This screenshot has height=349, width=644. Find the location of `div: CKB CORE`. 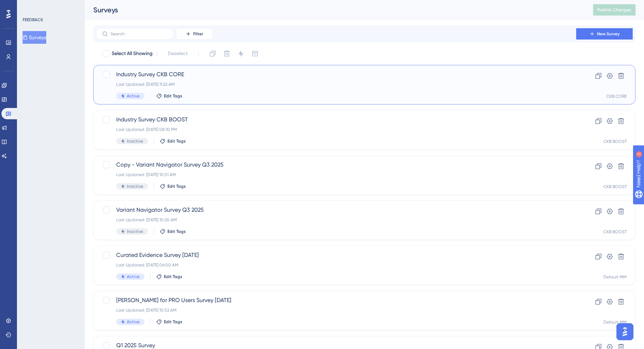

div: CKB CORE is located at coordinates (616, 97).